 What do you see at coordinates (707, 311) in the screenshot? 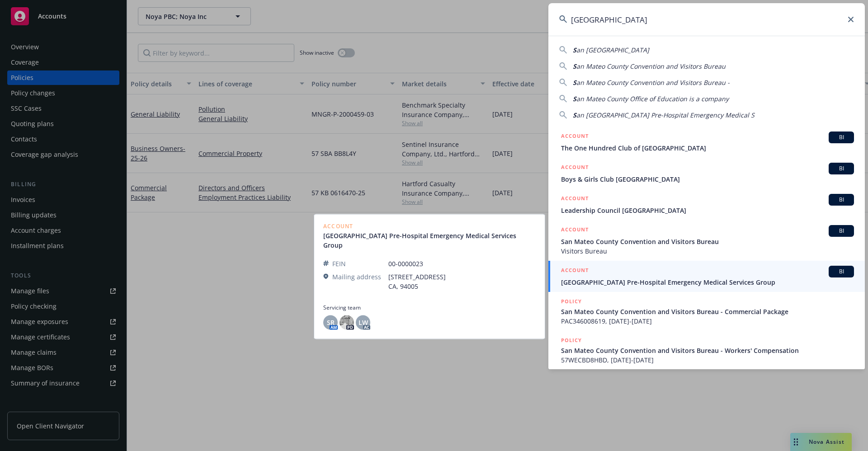
I see `span: San Mateo County Convention and Visitors Bureau - Commercial Package` at bounding box center [707, 311].